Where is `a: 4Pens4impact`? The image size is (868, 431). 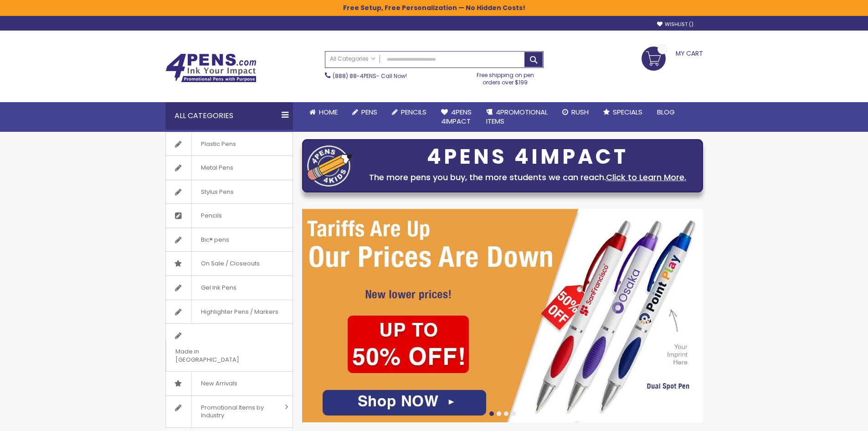 a: 4Pens4impact is located at coordinates (456, 117).